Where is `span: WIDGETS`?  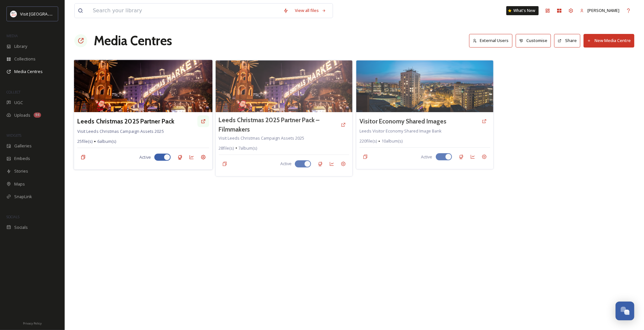
span: WIDGETS is located at coordinates (14, 135).